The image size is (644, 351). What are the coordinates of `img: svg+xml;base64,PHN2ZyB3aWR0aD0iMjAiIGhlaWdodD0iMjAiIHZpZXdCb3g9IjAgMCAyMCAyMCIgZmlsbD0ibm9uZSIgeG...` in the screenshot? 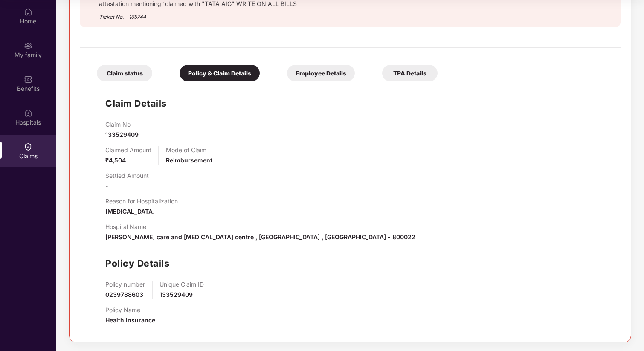 It's located at (28, 46).